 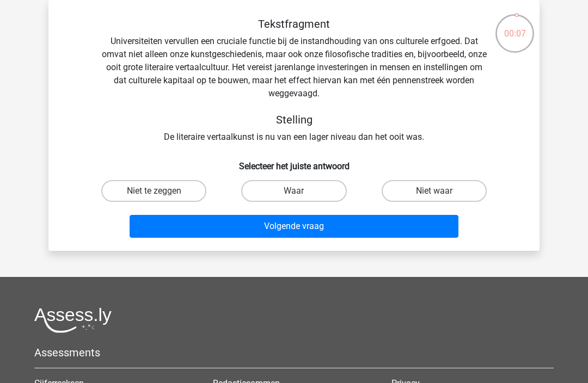 I want to click on label: Niet te zeggen, so click(x=153, y=191).